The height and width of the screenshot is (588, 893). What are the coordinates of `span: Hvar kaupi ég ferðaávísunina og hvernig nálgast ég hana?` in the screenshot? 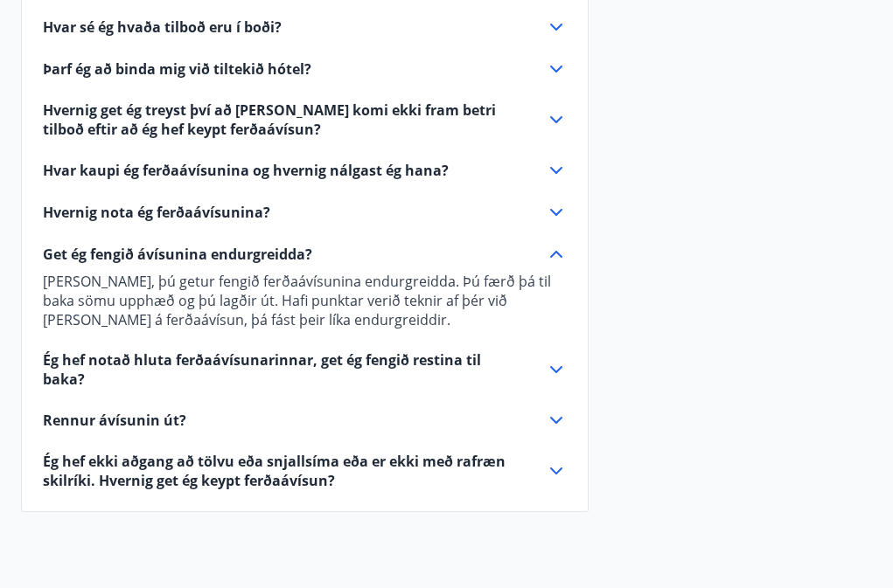 It's located at (246, 171).